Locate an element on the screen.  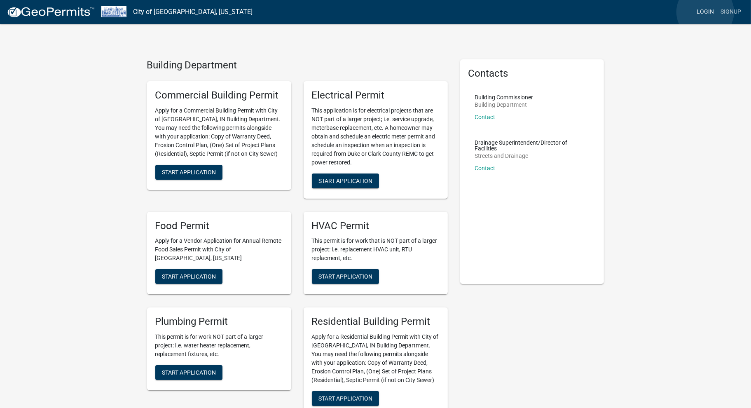
p: Building Department is located at coordinates (504, 105).